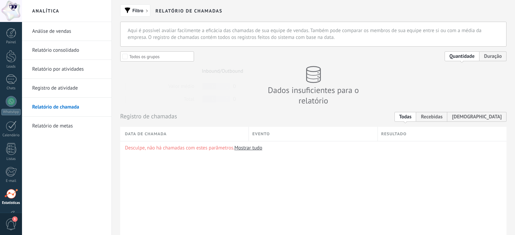 The image size is (515, 235). I want to click on button: Filtro, so click(135, 10).